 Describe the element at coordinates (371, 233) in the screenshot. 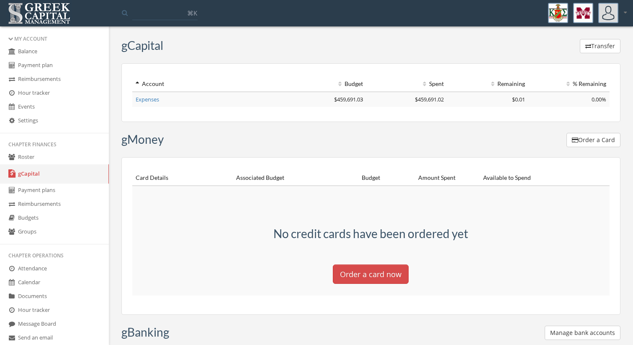

I see `h3: No credit cards have been ordered yet` at that location.